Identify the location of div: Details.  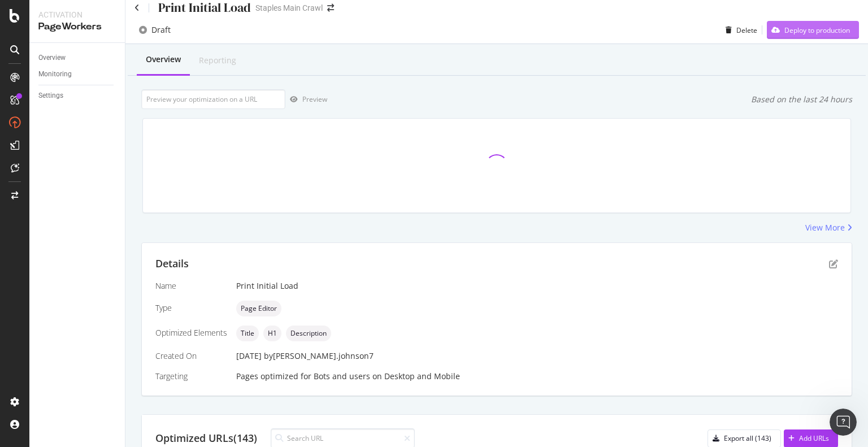
(172, 264).